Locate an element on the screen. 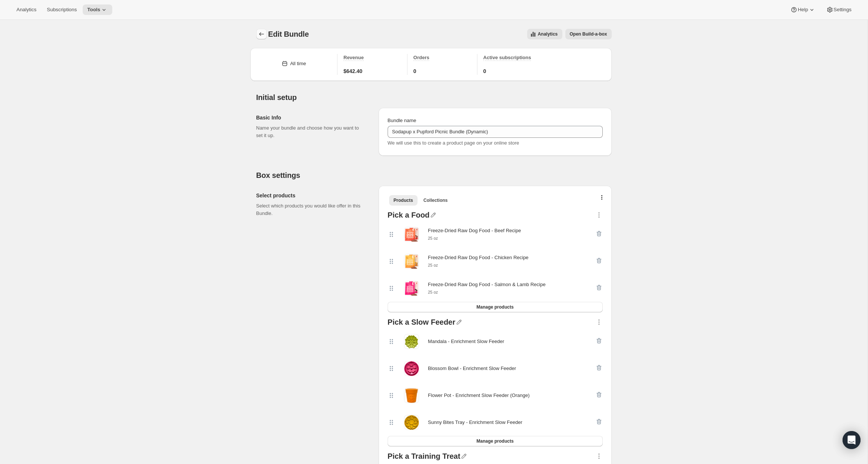  span: Tools is located at coordinates (93, 10).